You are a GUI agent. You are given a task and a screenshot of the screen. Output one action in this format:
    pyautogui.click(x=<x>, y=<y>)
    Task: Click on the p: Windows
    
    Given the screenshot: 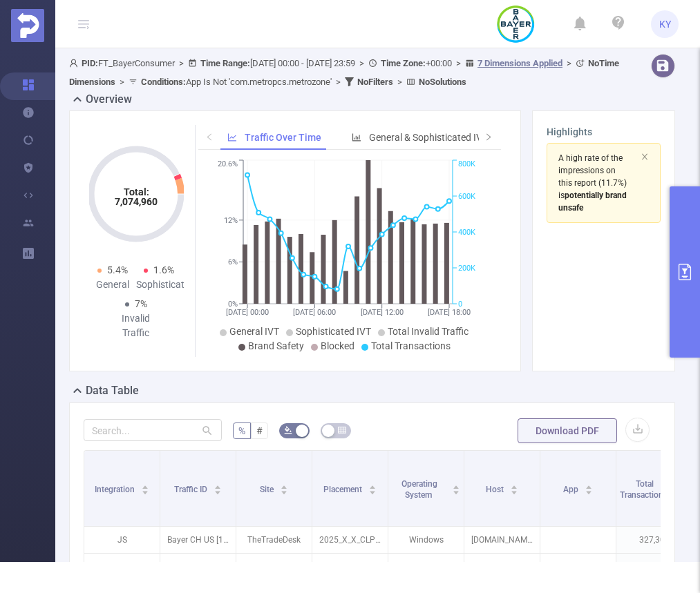 What is the action you would take?
    pyautogui.click(x=425, y=540)
    